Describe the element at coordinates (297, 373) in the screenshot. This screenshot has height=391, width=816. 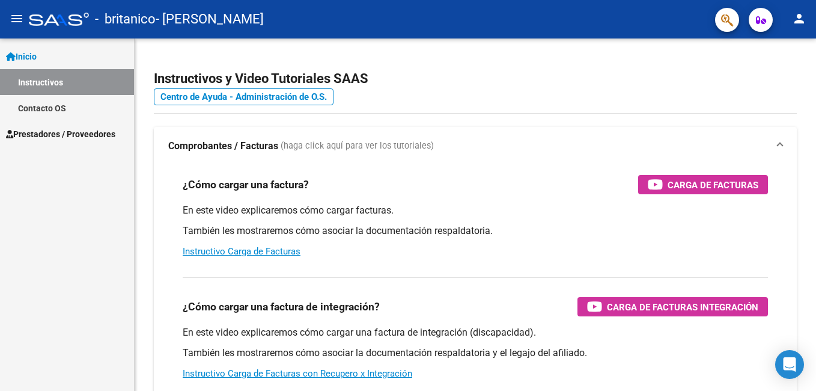
I see `a: Instructivo Carga de Facturas con Recupero x Integración` at that location.